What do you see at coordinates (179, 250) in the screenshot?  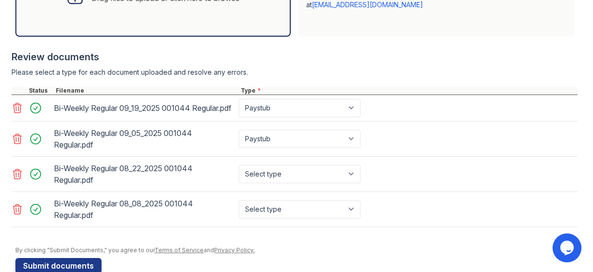 I see `a: Terms of Service` at bounding box center [179, 250].